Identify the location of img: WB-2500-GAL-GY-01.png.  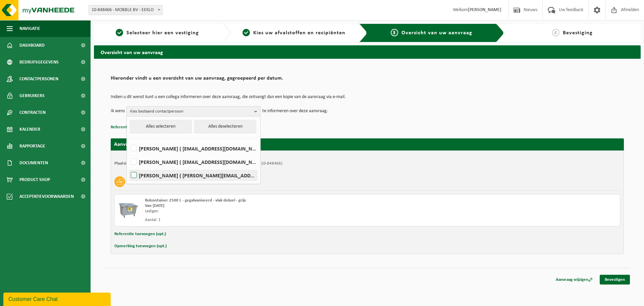
(128, 208).